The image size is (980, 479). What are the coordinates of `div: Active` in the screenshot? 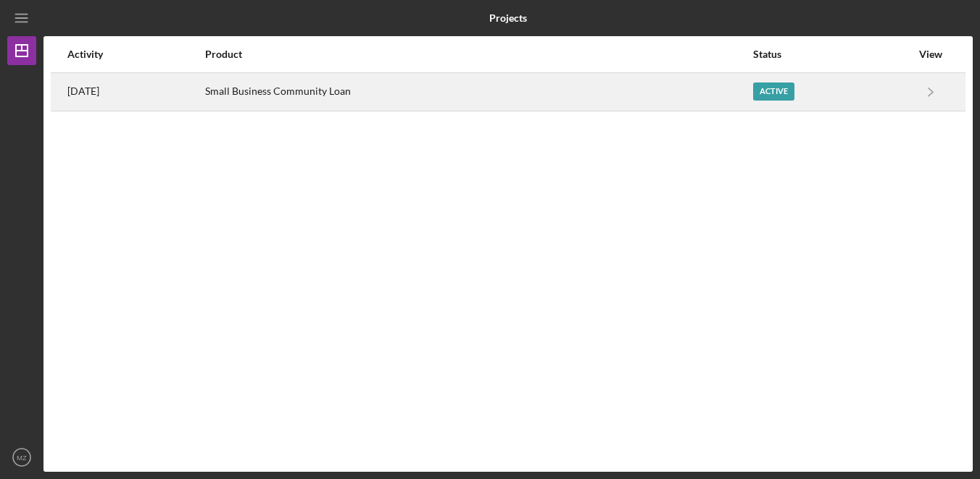 It's located at (773, 91).